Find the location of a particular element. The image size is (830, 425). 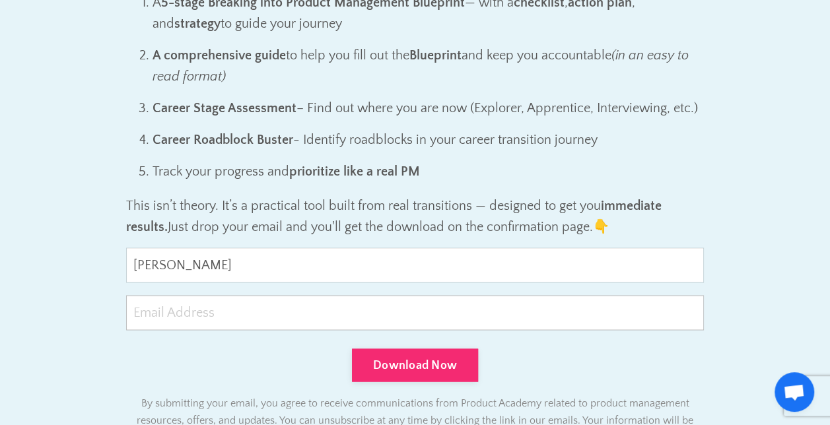

strong: Career Roadblock Buster is located at coordinates (223, 140).